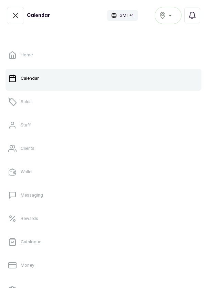 This screenshot has height=288, width=207. Describe the element at coordinates (28, 266) in the screenshot. I see `p: Money` at that location.